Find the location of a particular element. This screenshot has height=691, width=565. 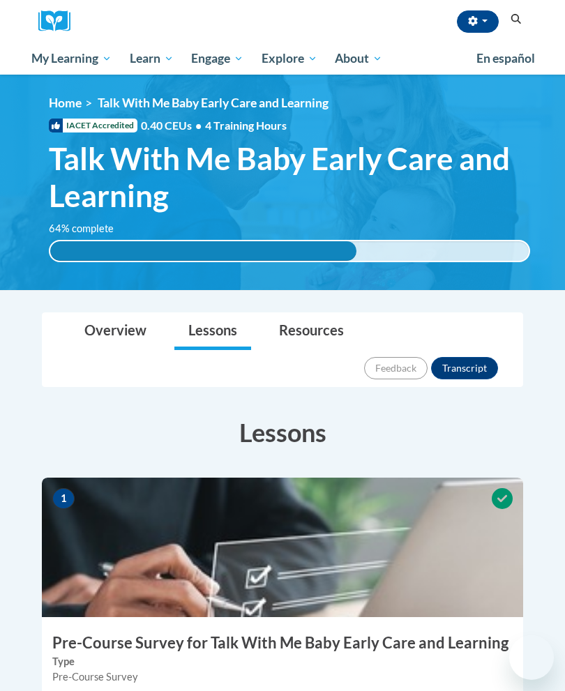

button: Transcript is located at coordinates (464, 368).